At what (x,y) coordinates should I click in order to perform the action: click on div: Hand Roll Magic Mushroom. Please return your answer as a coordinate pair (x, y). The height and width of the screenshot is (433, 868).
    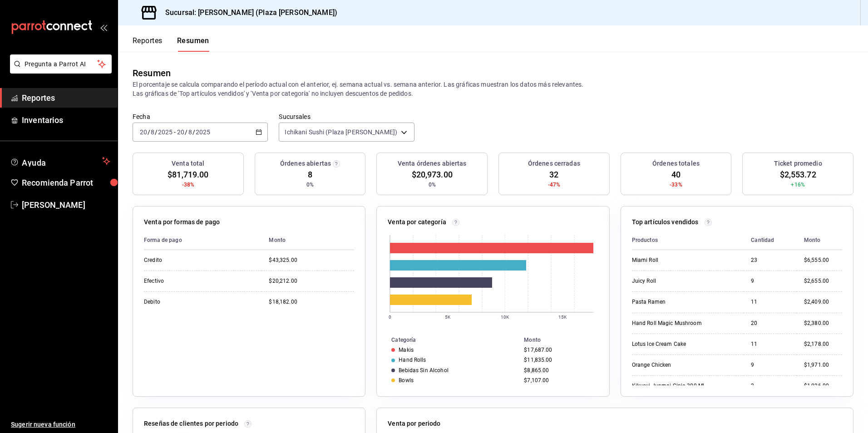
    Looking at the image, I should click on (677, 323).